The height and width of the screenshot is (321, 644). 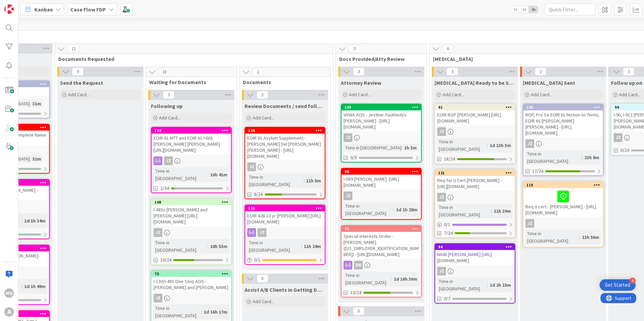 I want to click on div: 0/1, so click(x=285, y=260).